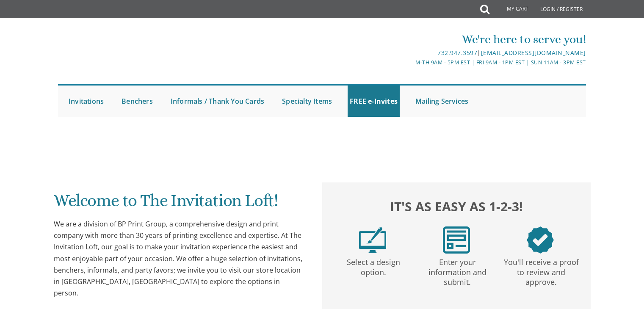 This screenshot has height=309, width=644. I want to click on p: You'll receive a proof to review and approve., so click(541, 270).